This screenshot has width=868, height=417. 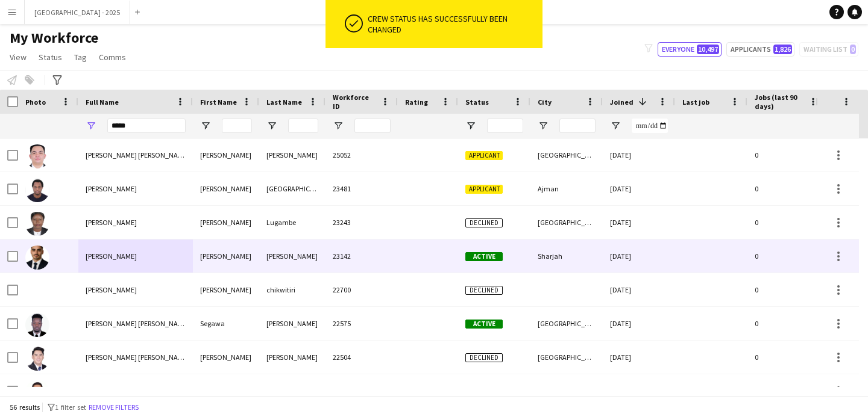 I want to click on div: Lugambe, so click(x=293, y=222).